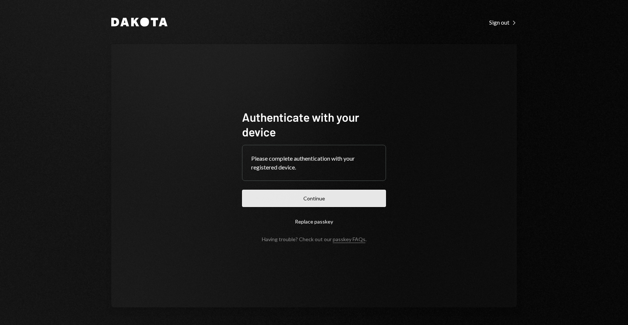 The height and width of the screenshot is (325, 628). What do you see at coordinates (503, 22) in the screenshot?
I see `a: Sign out` at bounding box center [503, 22].